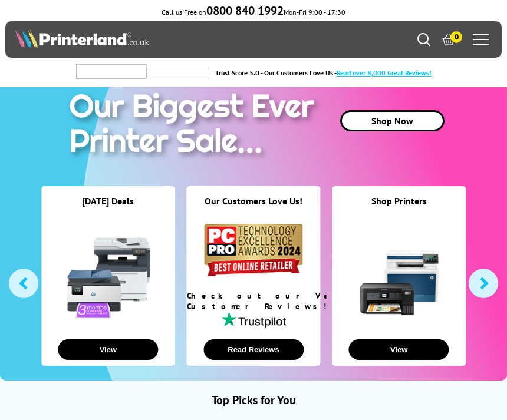 This screenshot has height=420, width=507. What do you see at coordinates (423, 39) in the screenshot?
I see `a: Search` at bounding box center [423, 39].